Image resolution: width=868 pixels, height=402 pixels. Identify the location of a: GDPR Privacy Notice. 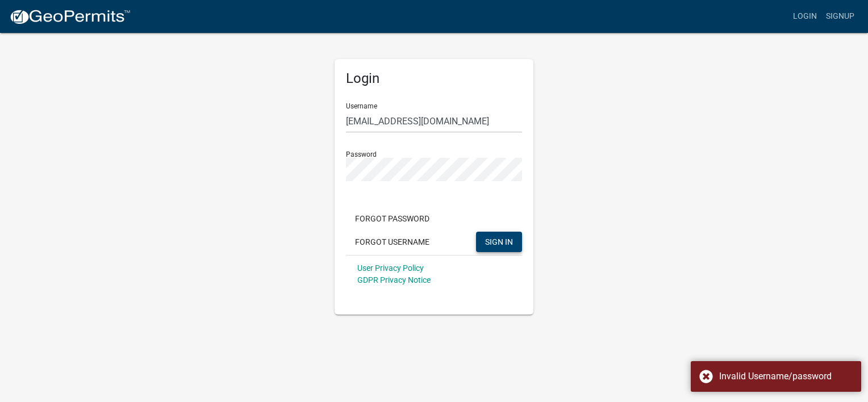
(394, 280).